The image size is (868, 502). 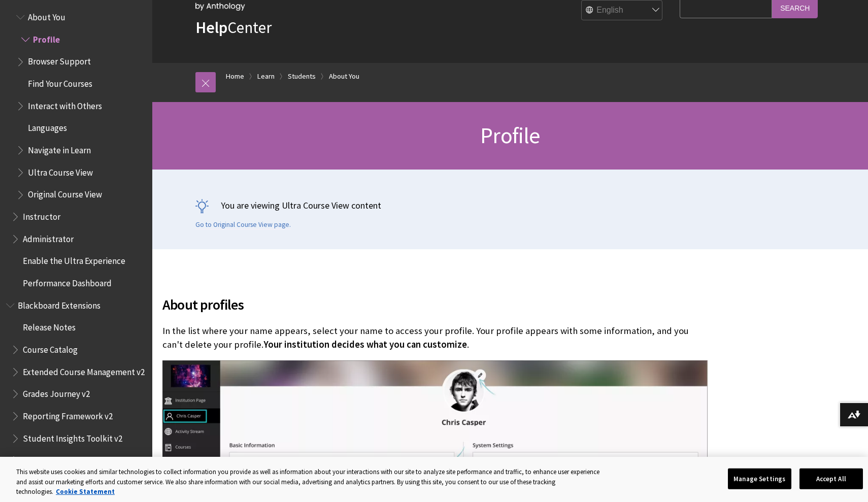 I want to click on span: Instructor, so click(x=41, y=215).